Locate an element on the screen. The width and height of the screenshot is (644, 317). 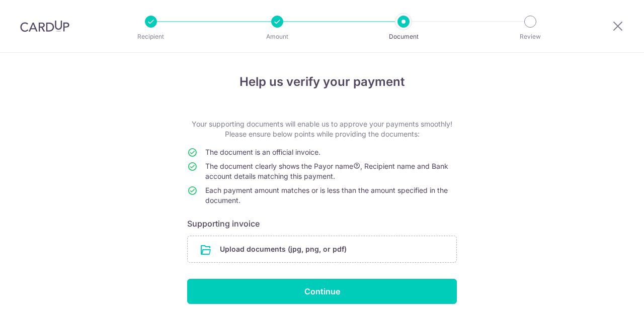
p: Recipient is located at coordinates (151, 37).